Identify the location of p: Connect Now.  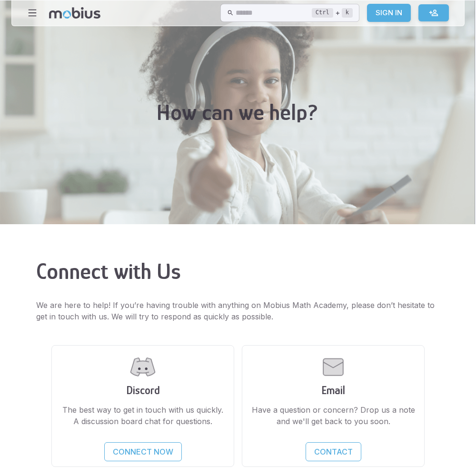
(143, 452).